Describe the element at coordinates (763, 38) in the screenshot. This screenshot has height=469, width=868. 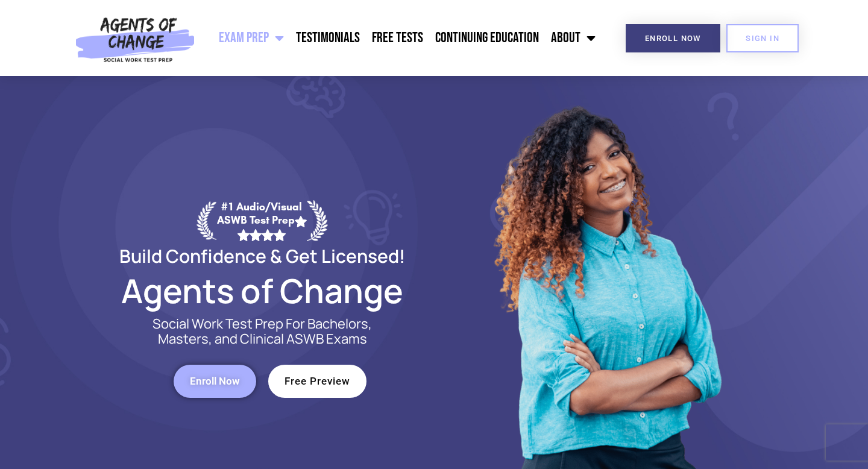
I see `span: SIGN IN` at that location.